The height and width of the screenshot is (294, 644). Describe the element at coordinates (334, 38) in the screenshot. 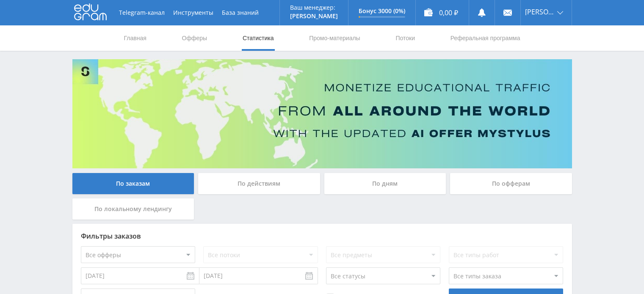

I see `a: Промо-материалы` at that location.